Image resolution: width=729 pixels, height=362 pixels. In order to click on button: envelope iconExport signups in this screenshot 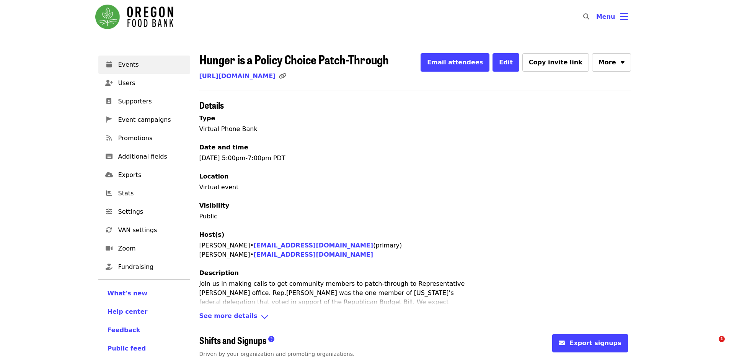, I will do `click(590, 343)`.